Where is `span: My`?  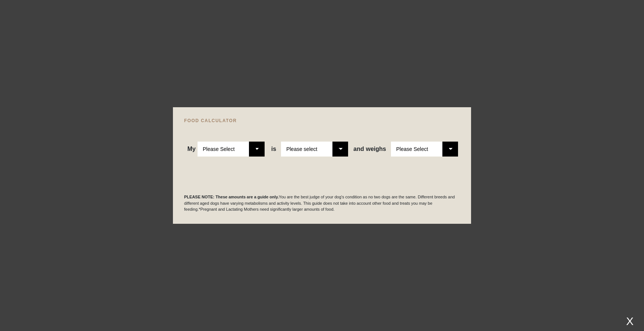
span: My is located at coordinates (191, 149).